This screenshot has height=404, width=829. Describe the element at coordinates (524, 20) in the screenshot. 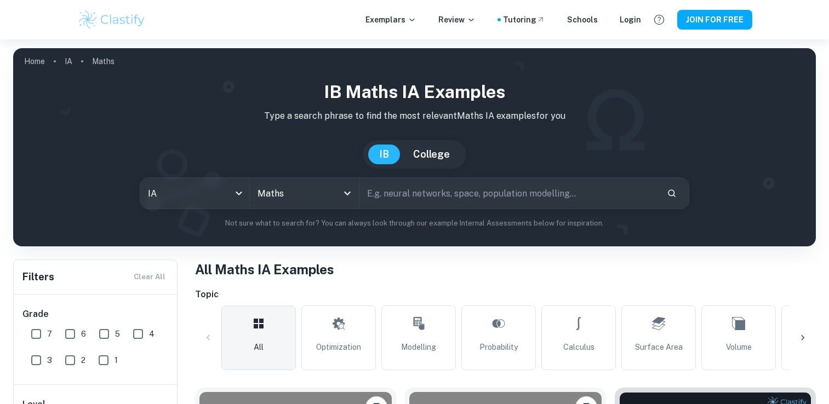

I see `a: Tutoring` at that location.